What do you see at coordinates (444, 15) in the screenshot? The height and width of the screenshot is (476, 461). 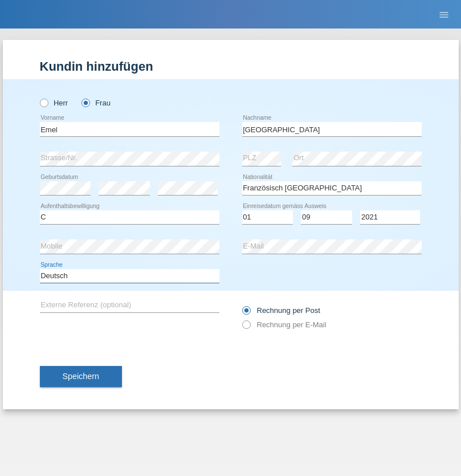 I see `i: menu` at bounding box center [444, 15].